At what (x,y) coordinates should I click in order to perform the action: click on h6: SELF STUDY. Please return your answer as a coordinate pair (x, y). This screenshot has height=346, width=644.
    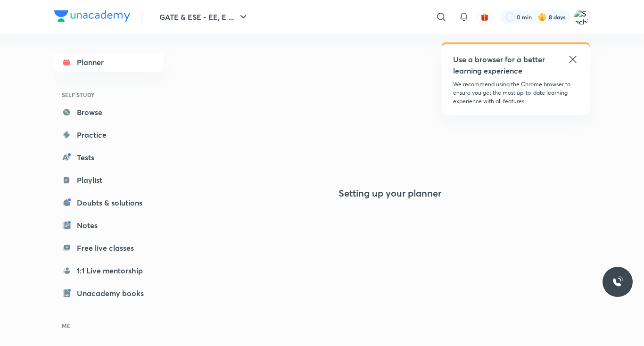
    Looking at the image, I should click on (109, 95).